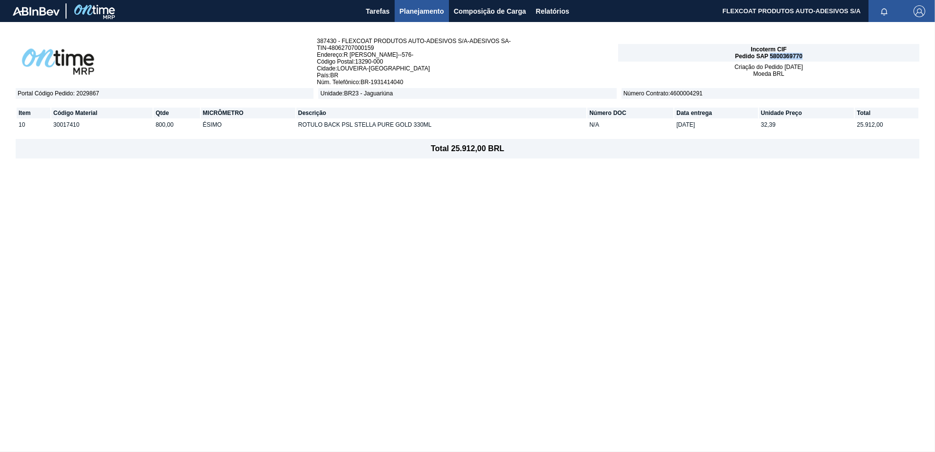  Describe the element at coordinates (806, 125) in the screenshot. I see `td: 32,39` at that location.